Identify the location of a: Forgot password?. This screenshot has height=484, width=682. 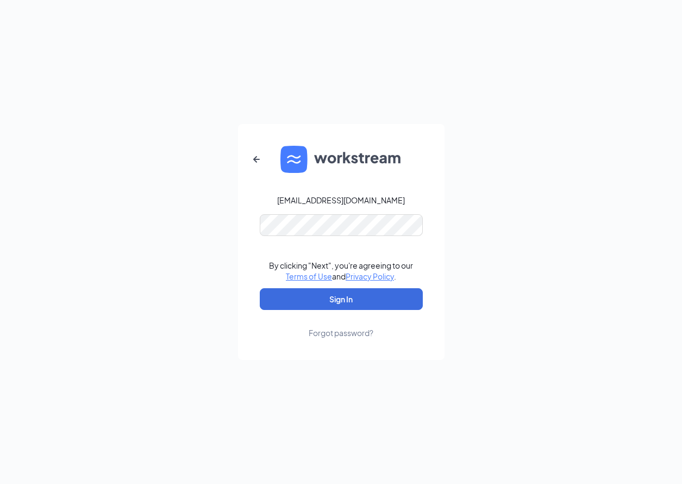
(341, 324).